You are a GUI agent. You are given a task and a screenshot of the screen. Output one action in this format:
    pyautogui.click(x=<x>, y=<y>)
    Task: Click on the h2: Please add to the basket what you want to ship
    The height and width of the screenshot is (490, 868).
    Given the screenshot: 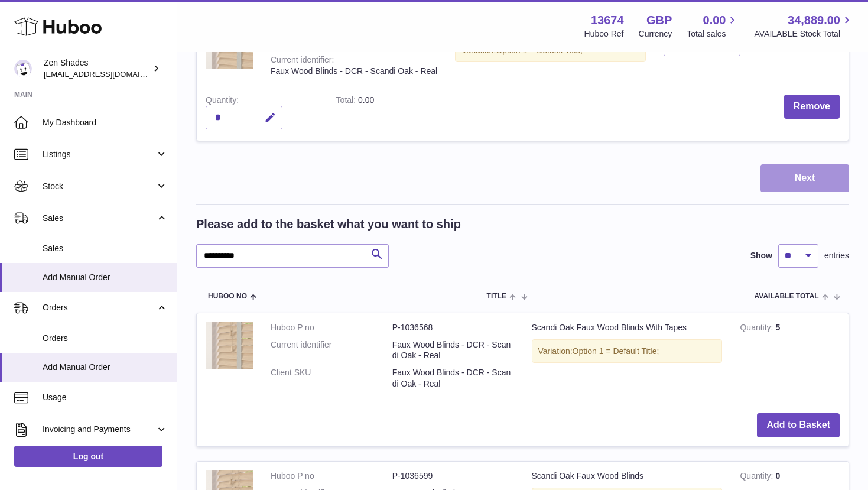 What is the action you would take?
    pyautogui.click(x=328, y=224)
    